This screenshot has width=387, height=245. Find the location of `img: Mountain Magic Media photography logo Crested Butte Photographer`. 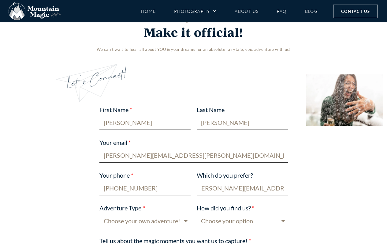

img: Mountain Magic Media photography logo Crested Butte Photographer is located at coordinates (35, 11).